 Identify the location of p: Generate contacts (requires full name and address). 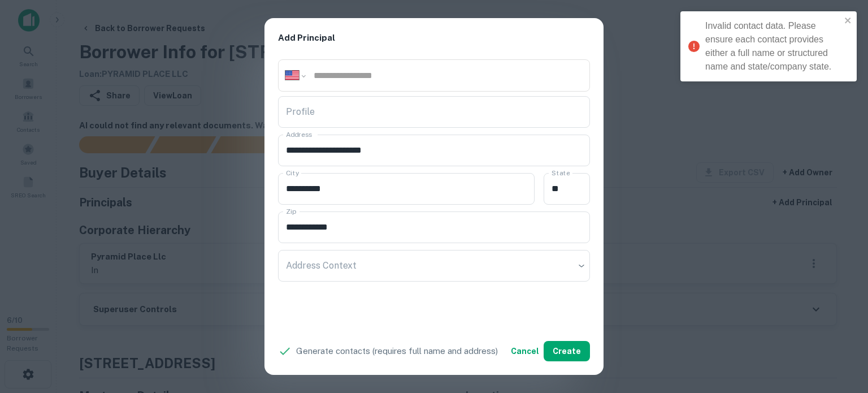
(397, 351).